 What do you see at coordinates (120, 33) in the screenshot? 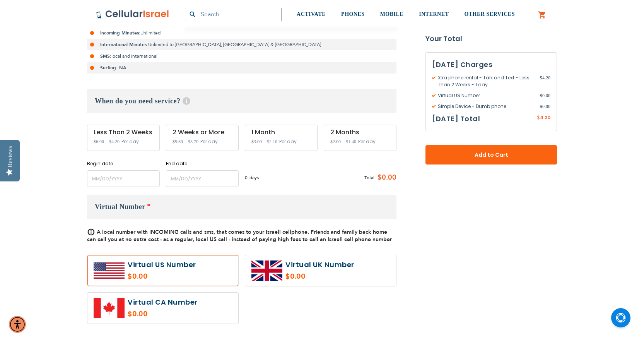
I see `strong: Incoming Minutes:` at bounding box center [120, 33].